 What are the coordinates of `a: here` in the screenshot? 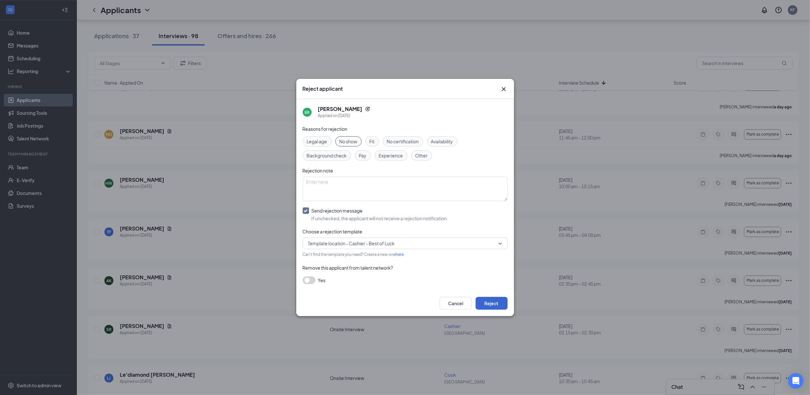 It's located at (400, 254).